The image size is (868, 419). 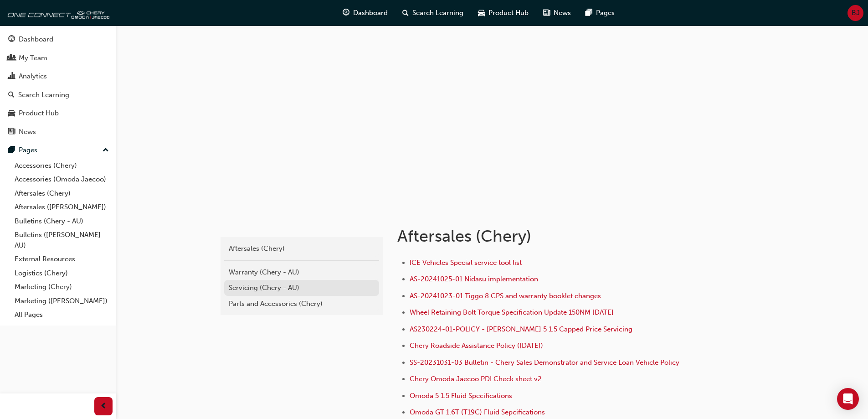 What do you see at coordinates (302, 303) in the screenshot?
I see `div: Parts and Accessories (Chery)` at bounding box center [302, 303].